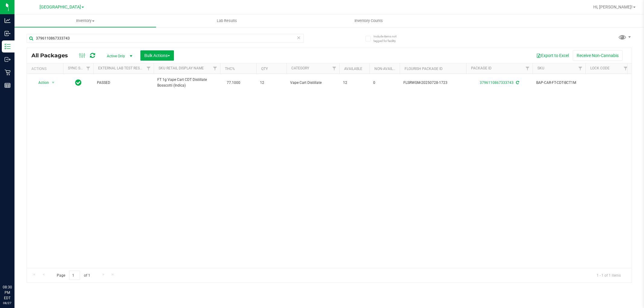  What do you see at coordinates (8, 86) in the screenshot?
I see `inline-svg: Reports` at bounding box center [8, 86].